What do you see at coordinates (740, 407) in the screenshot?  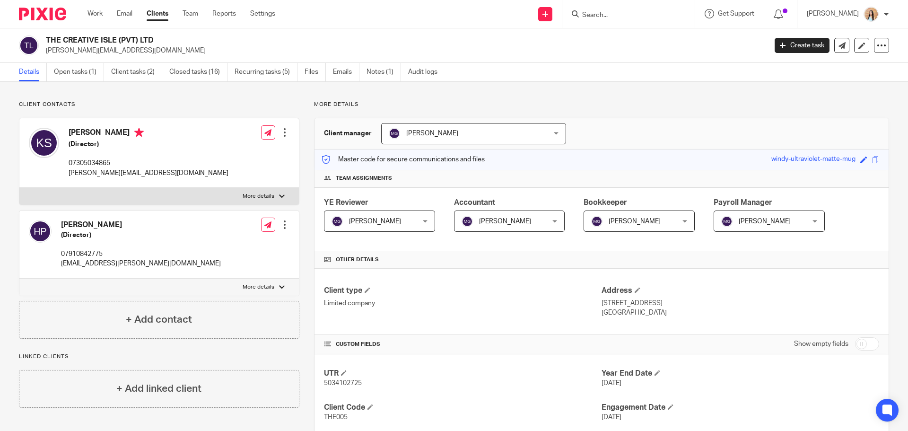 I see `h4: Engagement Date` at bounding box center [740, 407].